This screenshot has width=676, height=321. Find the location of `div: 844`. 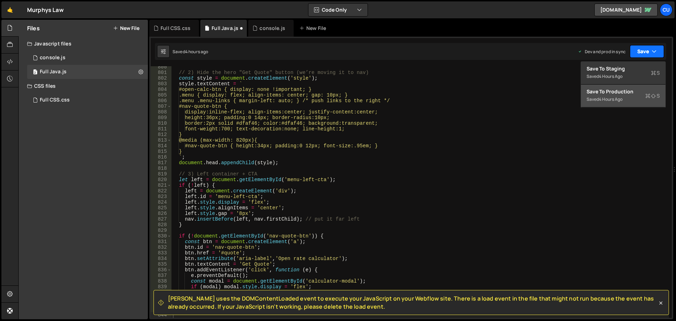

div: 844 is located at coordinates (161, 315).